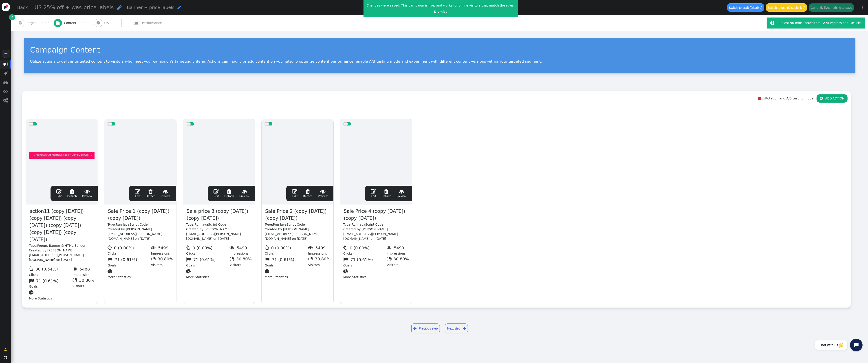 The height and width of the screenshot is (363, 868). Describe the element at coordinates (74, 23) in the screenshot. I see `a:  Content · · ·` at that location.